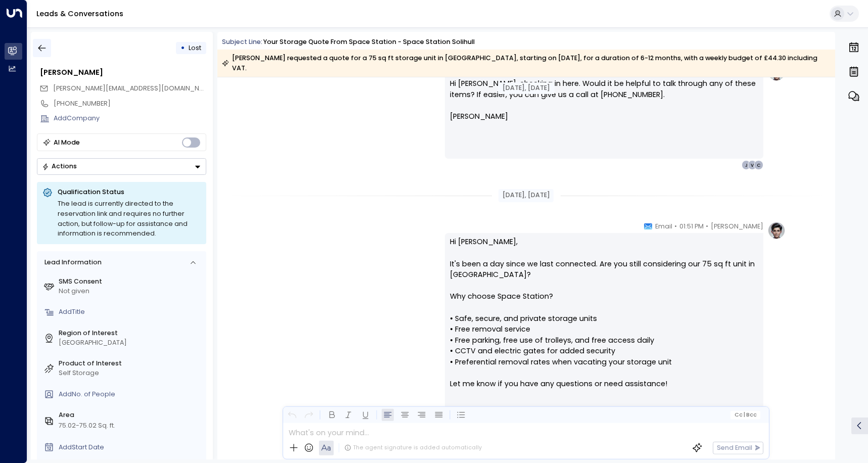  What do you see at coordinates (242, 42) in the screenshot?
I see `span: Subject Line:` at bounding box center [242, 42].